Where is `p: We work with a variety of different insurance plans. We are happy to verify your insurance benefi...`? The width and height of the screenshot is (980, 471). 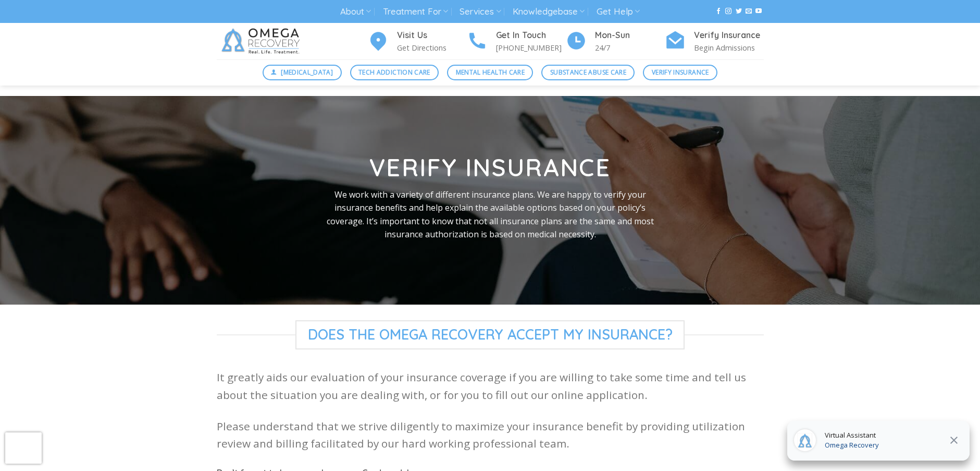
p: We work with a variety of different insurance plans. We are happy to verify your insurance benefi... is located at coordinates (491, 214).